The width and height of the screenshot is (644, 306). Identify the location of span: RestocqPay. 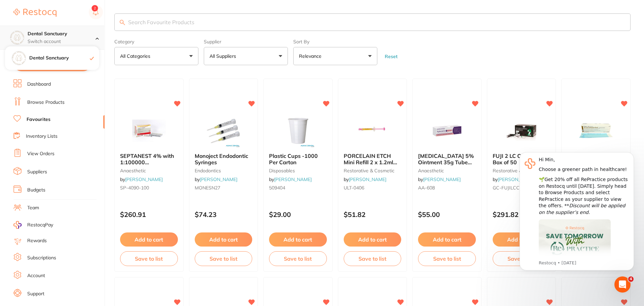
(40, 225).